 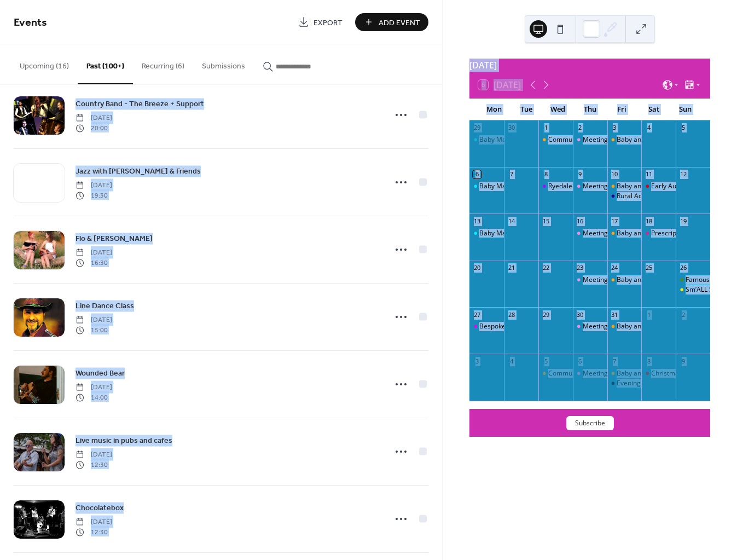 I want to click on div: 25, so click(x=648, y=267).